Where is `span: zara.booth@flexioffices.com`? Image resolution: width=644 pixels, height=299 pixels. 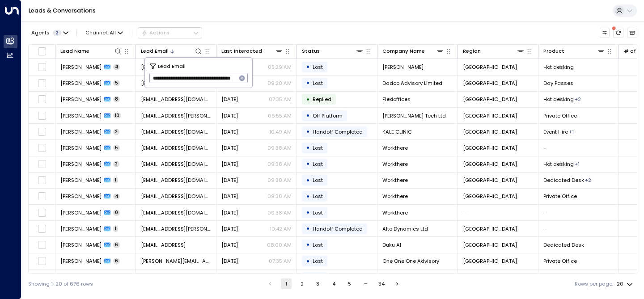
span: zara.booth@flexioffices.com is located at coordinates (176, 99).